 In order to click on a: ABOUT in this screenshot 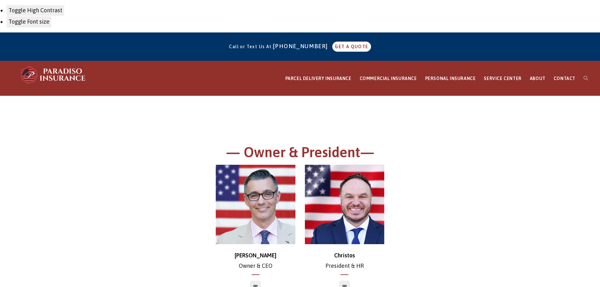, I will do `click(538, 78)`.